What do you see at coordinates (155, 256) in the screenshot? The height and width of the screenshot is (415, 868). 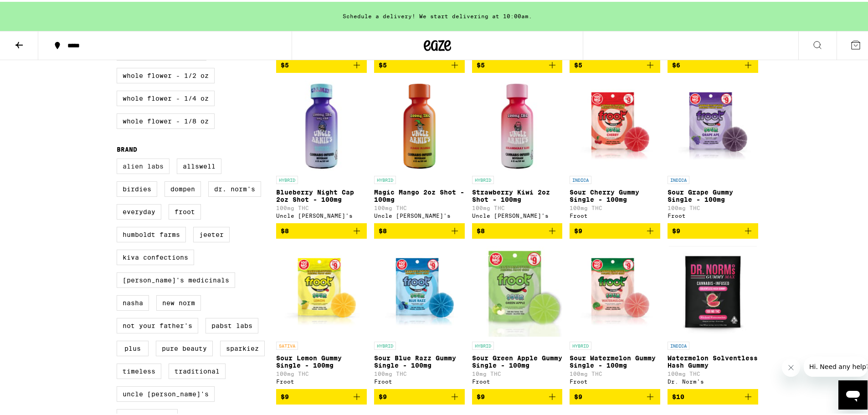 I see `label: Kiva Confections` at bounding box center [155, 256].